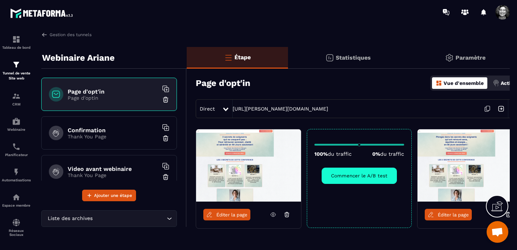  I want to click on p: Tunnel de vente Site web, so click(16, 76).